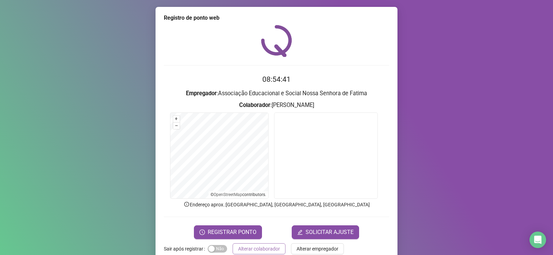  Describe the element at coordinates (300, 232) in the screenshot. I see `span: edit` at that location.